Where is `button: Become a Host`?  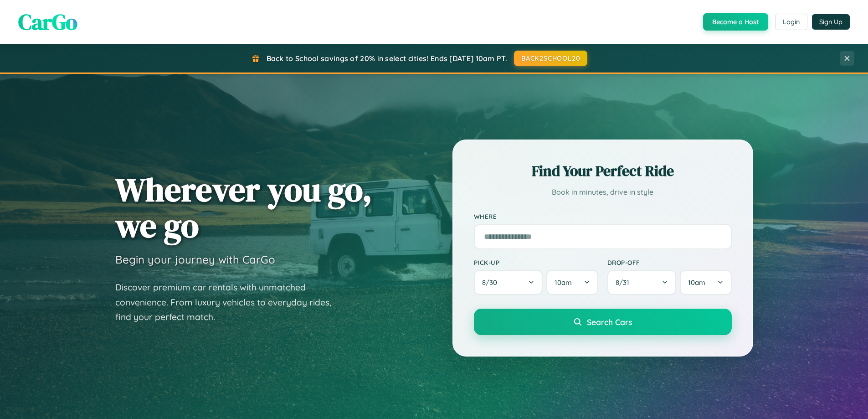 button: Become a Host is located at coordinates (735, 22).